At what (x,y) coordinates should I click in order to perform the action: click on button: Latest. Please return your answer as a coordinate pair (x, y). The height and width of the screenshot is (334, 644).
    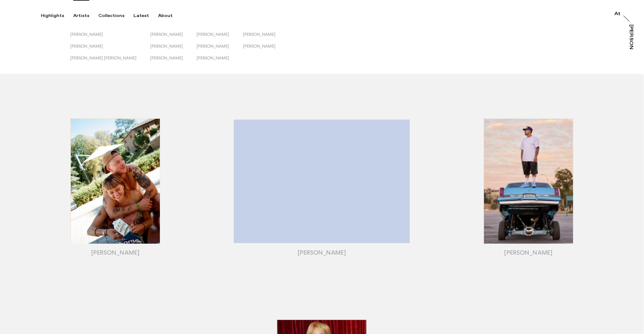
    Looking at the image, I should click on (146, 16).